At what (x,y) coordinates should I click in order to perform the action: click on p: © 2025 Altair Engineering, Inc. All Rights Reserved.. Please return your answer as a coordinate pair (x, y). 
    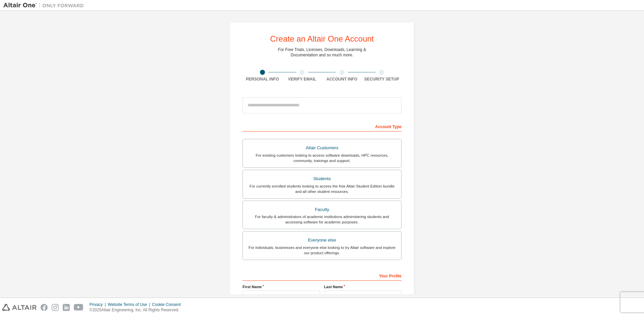
    Looking at the image, I should click on (137, 310).